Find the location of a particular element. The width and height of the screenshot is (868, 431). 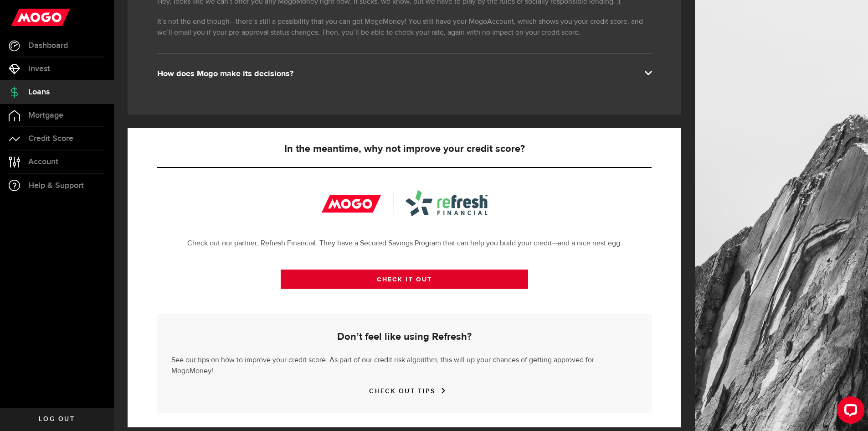

p: Check out our partner, Refresh Financial. They have a Secured Savings Program that can help you b... is located at coordinates (405, 243).